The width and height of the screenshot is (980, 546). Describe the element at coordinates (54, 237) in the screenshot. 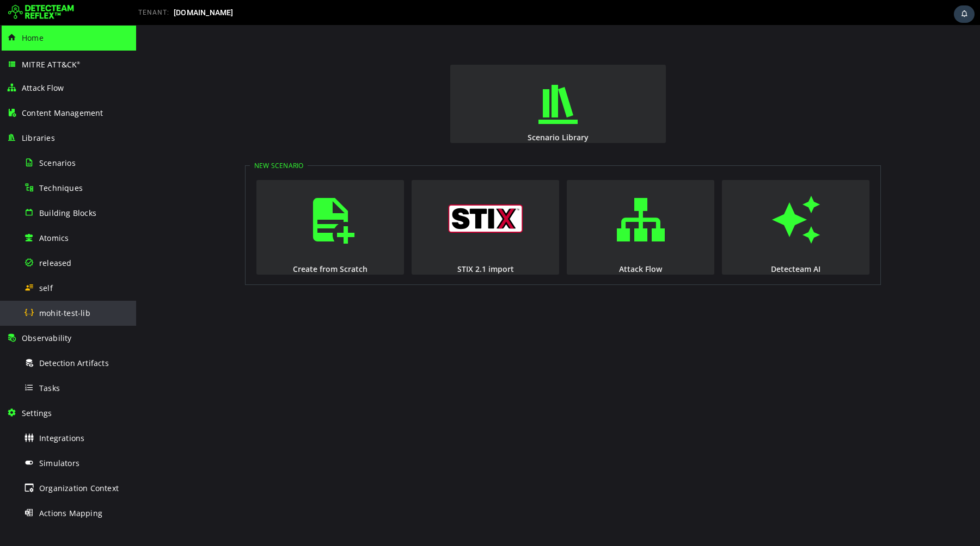

I see `span: Atomics` at that location.